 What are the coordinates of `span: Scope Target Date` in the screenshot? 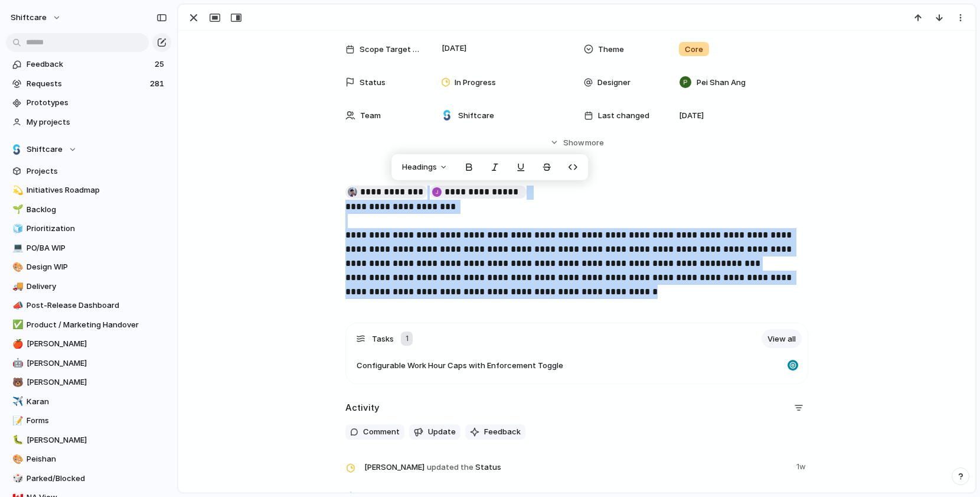 It's located at (390, 50).